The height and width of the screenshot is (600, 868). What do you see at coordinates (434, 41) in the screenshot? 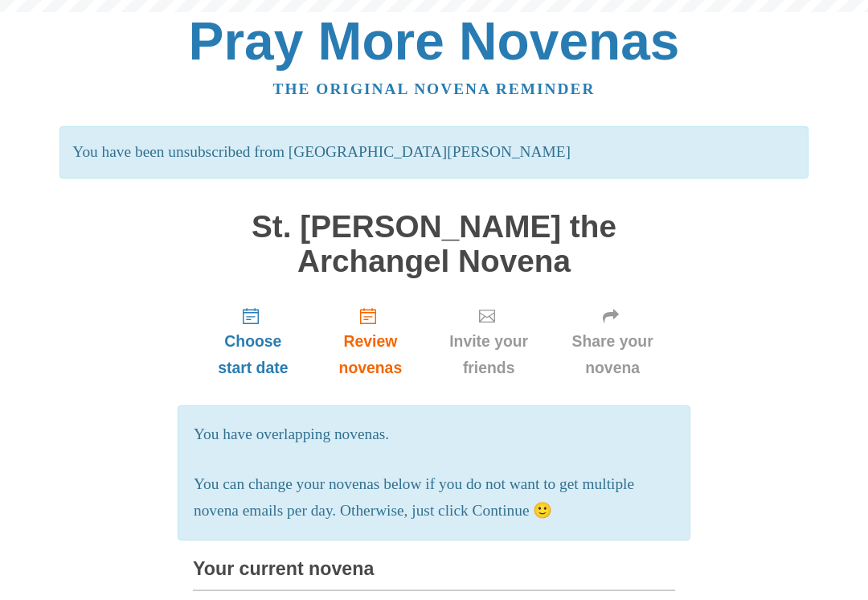
I see `a: Pray More Novenas` at bounding box center [434, 41].